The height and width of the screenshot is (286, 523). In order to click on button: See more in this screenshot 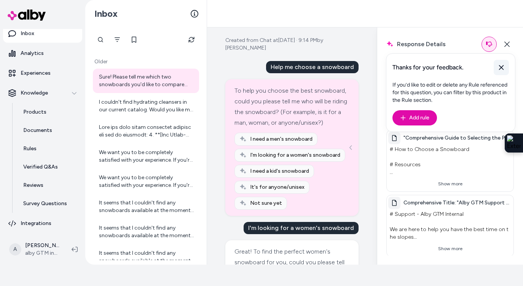, I will do `click(351, 147)`.